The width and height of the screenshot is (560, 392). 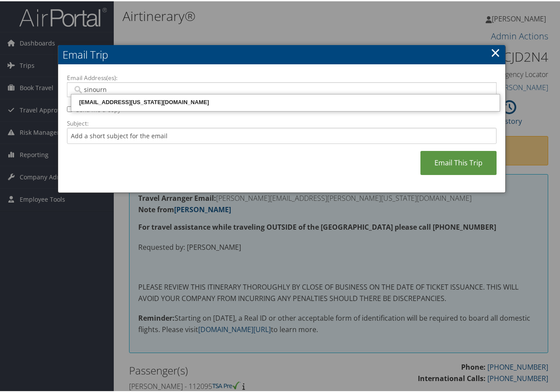 What do you see at coordinates (282, 134) in the screenshot?
I see `input: Add a short subject for the email` at bounding box center [282, 134].